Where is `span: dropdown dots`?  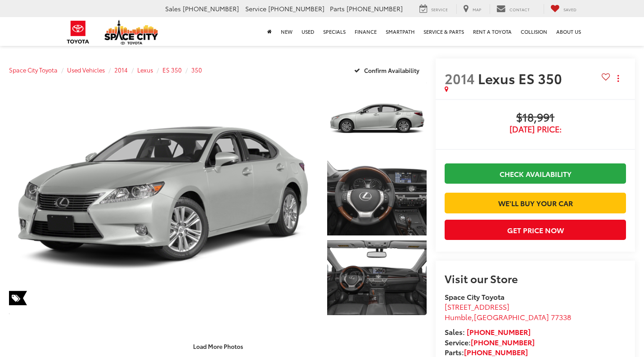 span: dropdown dots is located at coordinates (618, 78).